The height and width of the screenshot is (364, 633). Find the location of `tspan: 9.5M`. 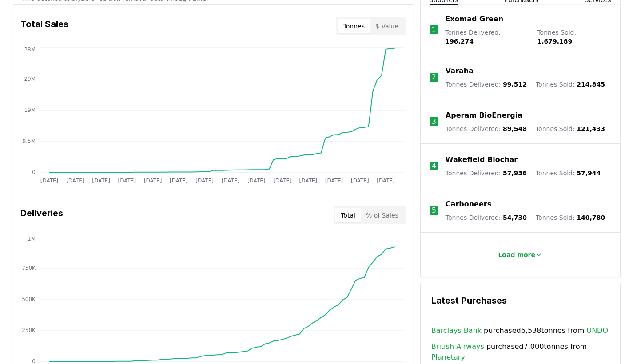

tspan: 9.5M is located at coordinates (28, 141).